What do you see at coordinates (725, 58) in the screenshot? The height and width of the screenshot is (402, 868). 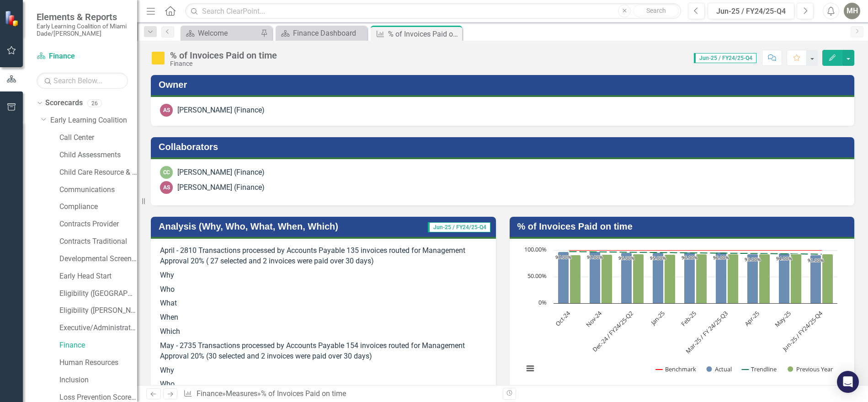 I see `span: Jun-25 / FY24/25-Q4` at bounding box center [725, 58].